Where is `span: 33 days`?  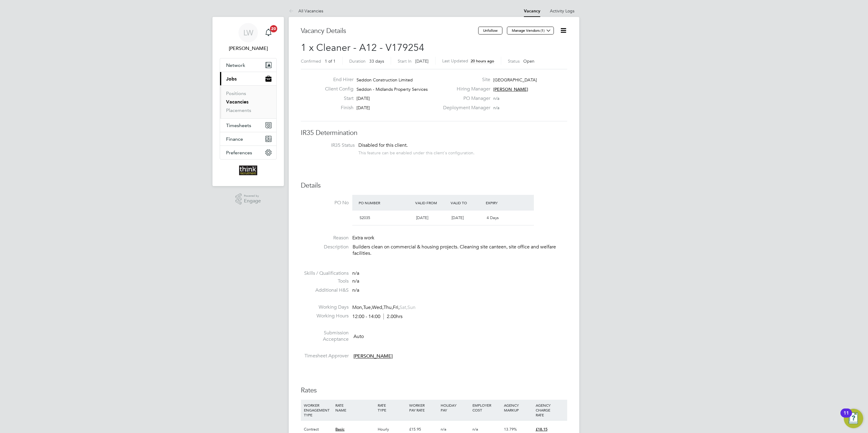
span: 33 days is located at coordinates (377, 61).